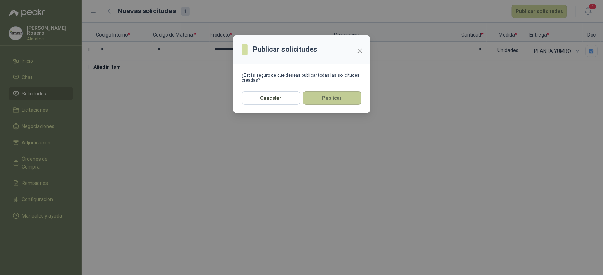  Describe the element at coordinates (271, 98) in the screenshot. I see `button: Cancelar` at that location.